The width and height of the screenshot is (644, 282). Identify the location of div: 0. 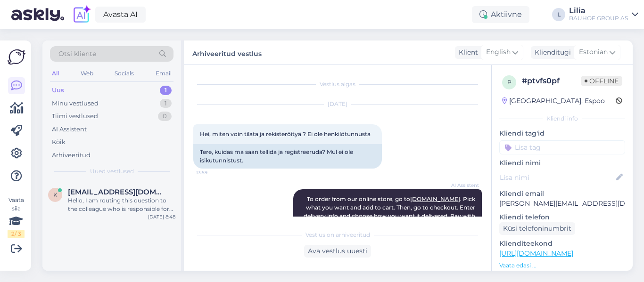
(164, 116).